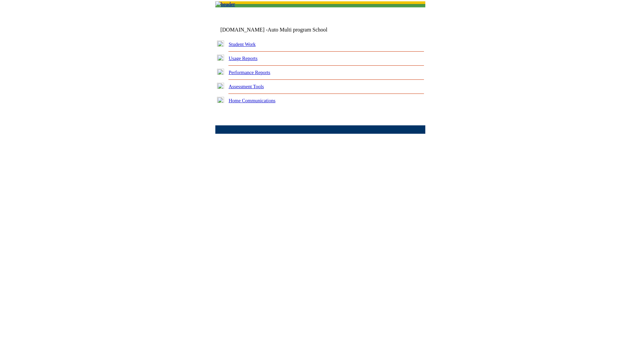 Image resolution: width=644 pixels, height=362 pixels. What do you see at coordinates (246, 86) in the screenshot?
I see `a: Assessment Tools` at bounding box center [246, 86].